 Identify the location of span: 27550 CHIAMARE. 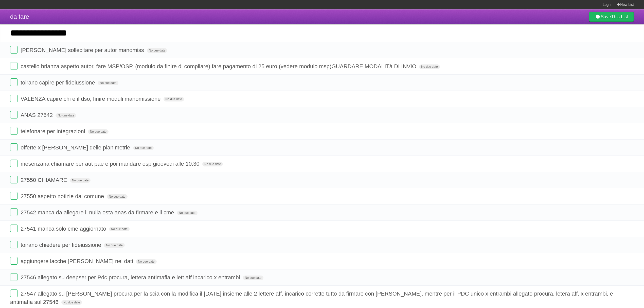
(45, 180).